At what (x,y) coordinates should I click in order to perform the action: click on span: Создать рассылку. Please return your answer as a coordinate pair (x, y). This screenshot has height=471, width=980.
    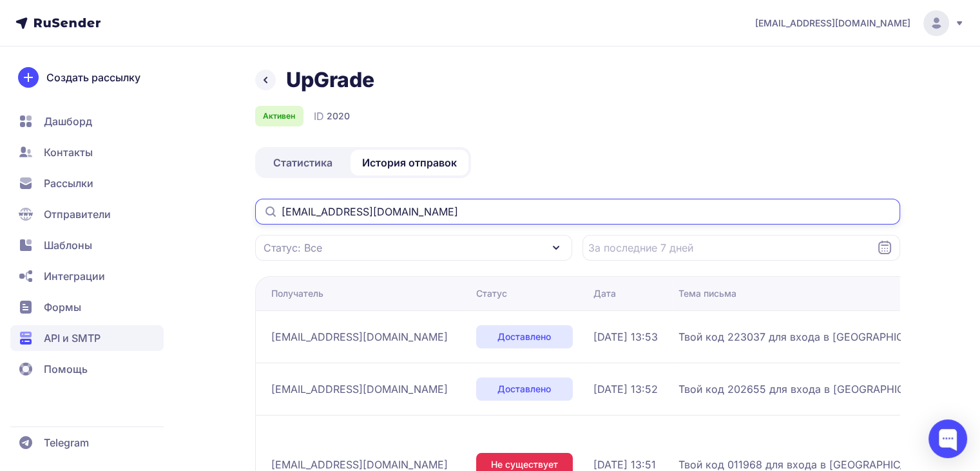
    Looking at the image, I should click on (93, 77).